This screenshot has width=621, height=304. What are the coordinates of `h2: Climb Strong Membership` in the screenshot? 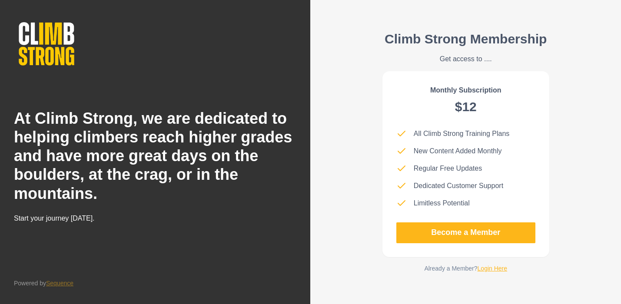 It's located at (465, 39).